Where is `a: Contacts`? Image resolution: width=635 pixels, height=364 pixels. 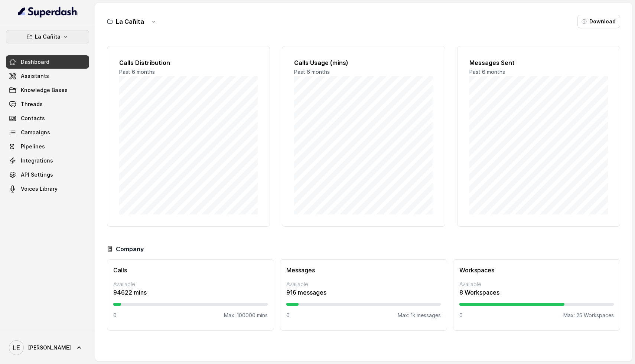
a: Contacts is located at coordinates (48, 118).